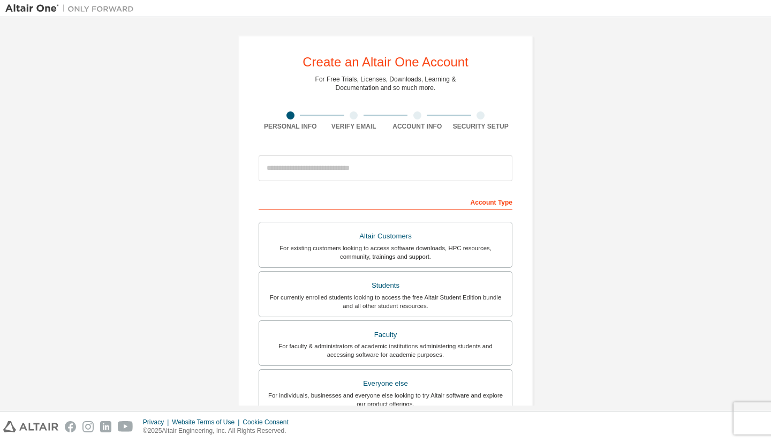 The image size is (771, 442). I want to click on div: For faculty & administrators of academic institutions administering students and accessing softwa..., so click(385, 350).